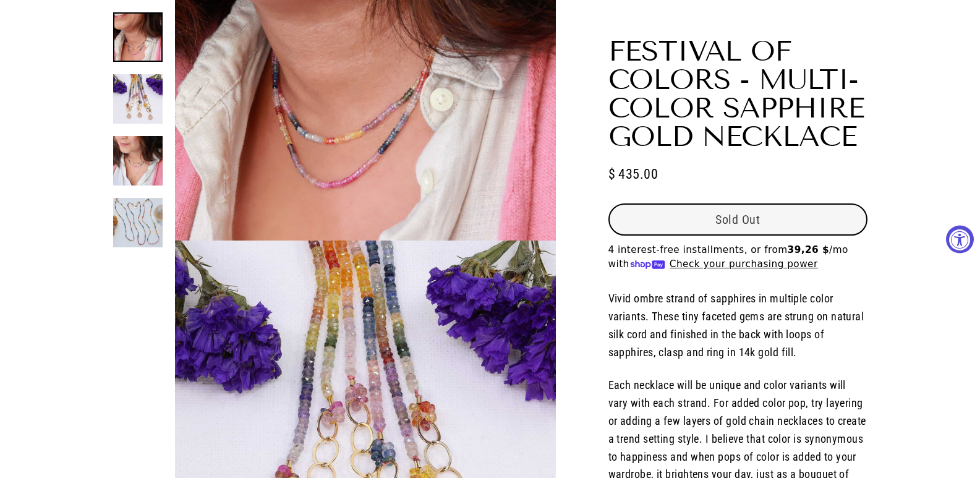  What do you see at coordinates (138, 161) in the screenshot?
I see `img: Festival of Colors - Multi-Color Sapphire Gold Necklace life style layering image | Breathe Autum...` at bounding box center [138, 161].